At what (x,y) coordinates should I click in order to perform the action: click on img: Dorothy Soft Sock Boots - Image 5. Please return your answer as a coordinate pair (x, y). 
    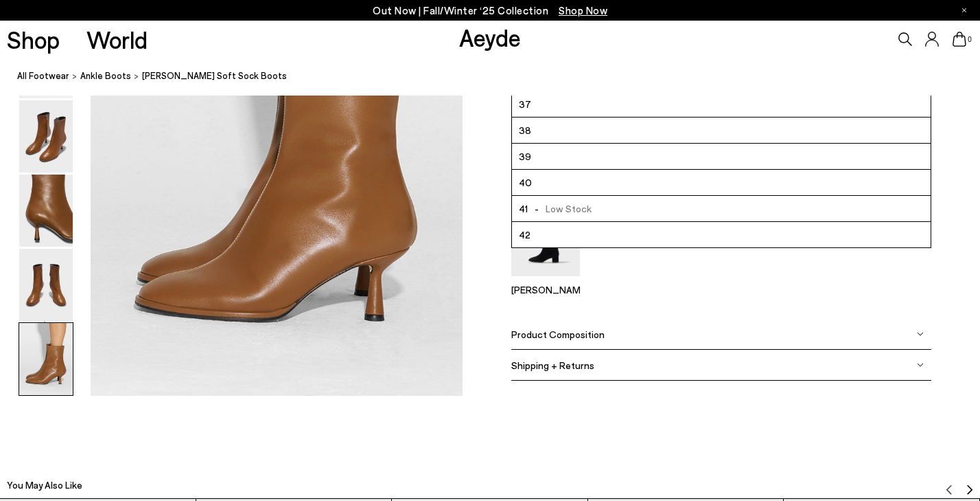
    Looking at the image, I should click on (46, 285).